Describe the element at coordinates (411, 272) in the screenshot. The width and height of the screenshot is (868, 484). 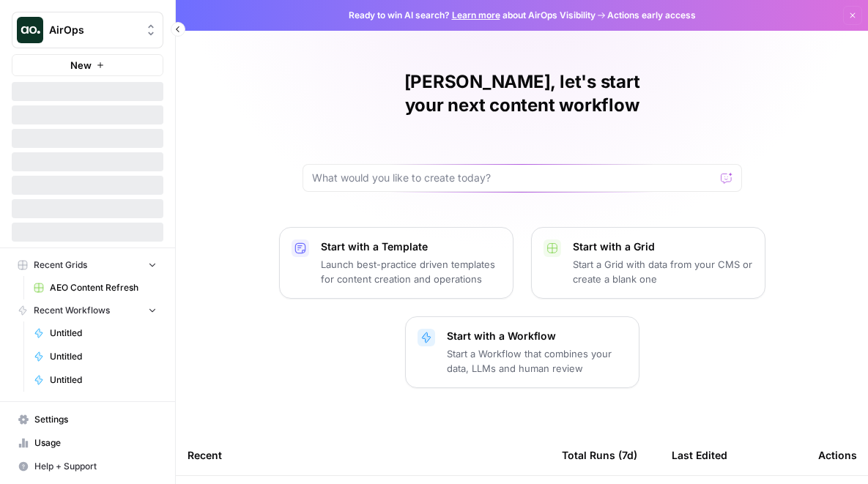
I see `p: Launch best-practice driven templates for content creation and operations` at that location.